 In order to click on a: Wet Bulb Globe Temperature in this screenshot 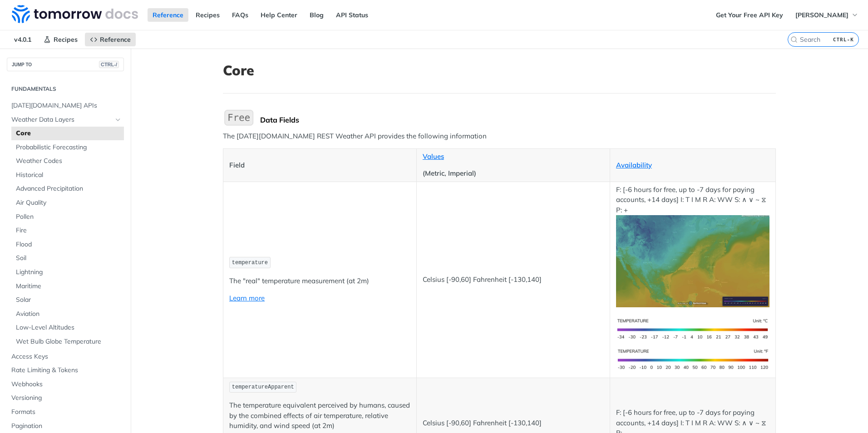, I will do `click(68, 342)`.